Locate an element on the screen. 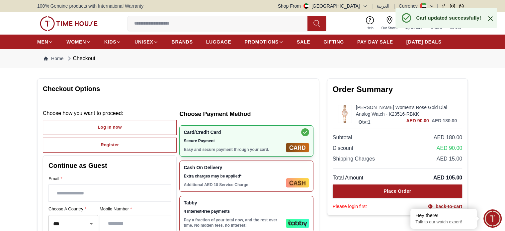  div: Checkout is located at coordinates (81, 58).